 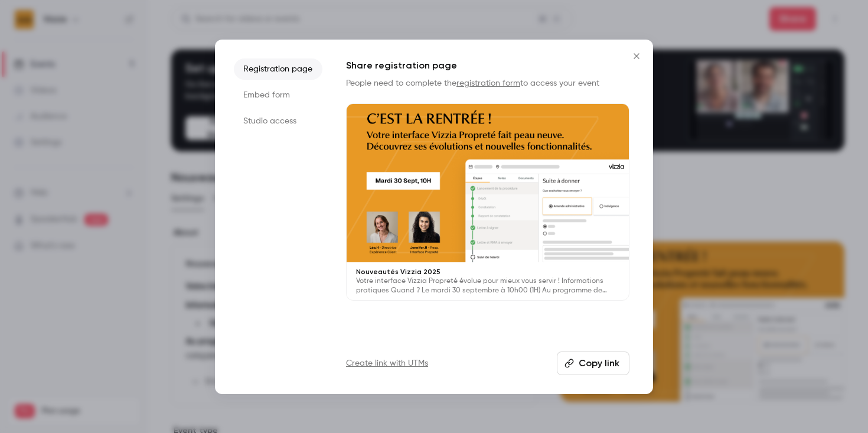 What do you see at coordinates (278, 95) in the screenshot?
I see `li: Embed form` at bounding box center [278, 95].